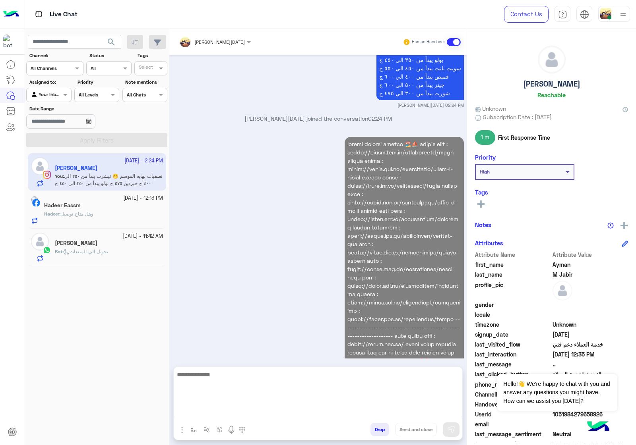 This screenshot has width=636, height=445. I want to click on img: profile, so click(623, 14).